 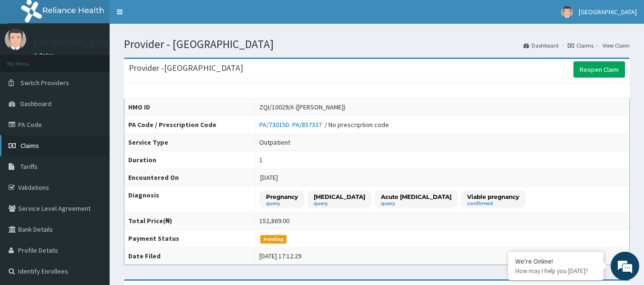 I want to click on img: d_794563401_company_1708531726252_794563401, so click(x=28, y=59).